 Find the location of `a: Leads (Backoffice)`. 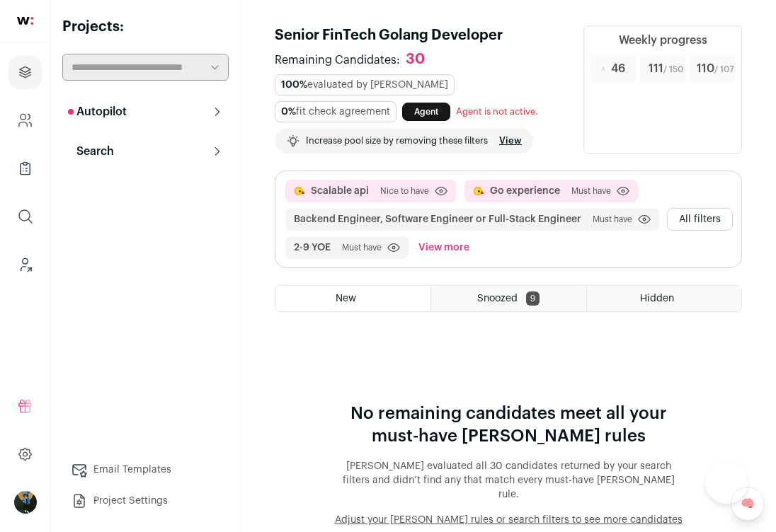

a: Leads (Backoffice) is located at coordinates (24, 265).